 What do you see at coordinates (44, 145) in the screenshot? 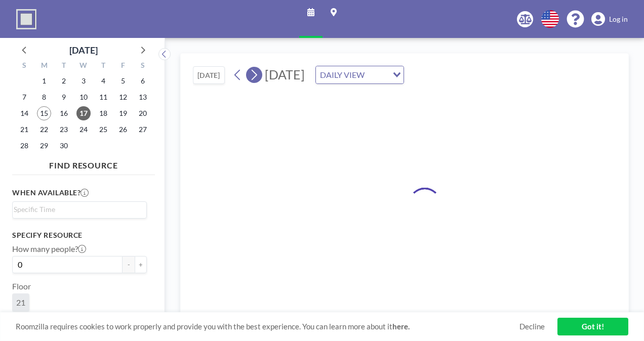
I see `span: Monday, September 29, 2025` at bounding box center [44, 145].